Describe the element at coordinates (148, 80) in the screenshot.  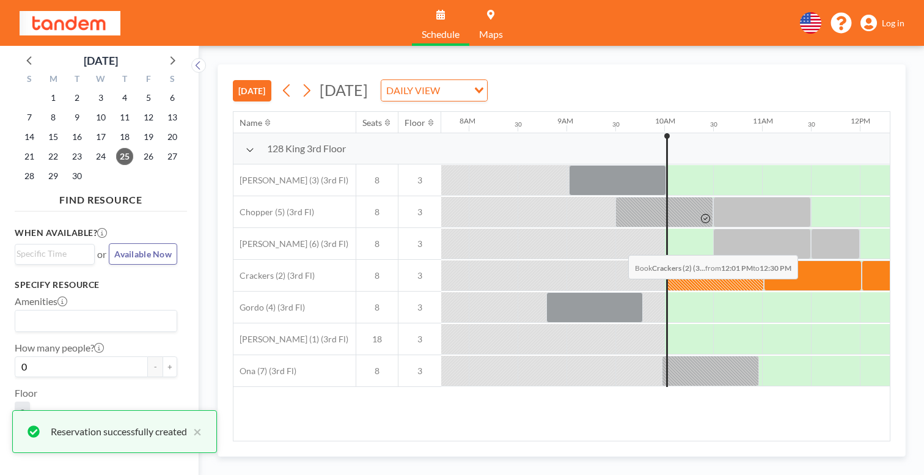
I see `div: F` at that location.